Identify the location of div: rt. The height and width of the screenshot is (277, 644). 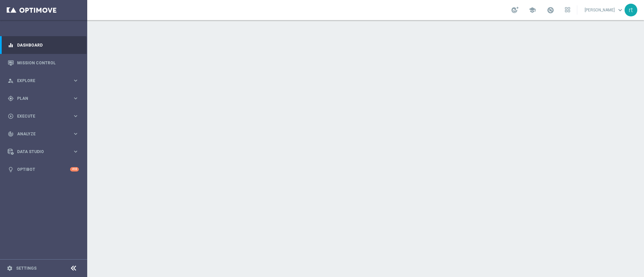
(631, 10).